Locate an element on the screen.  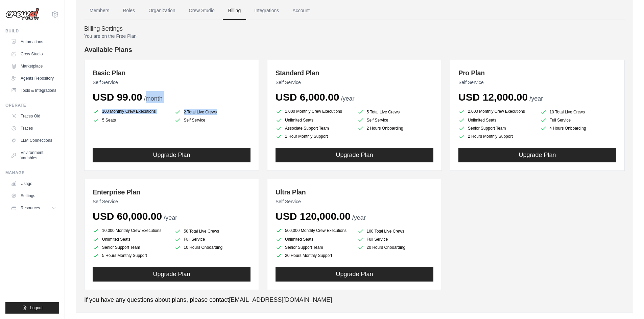
h3: Pro Plan is located at coordinates (537, 73).